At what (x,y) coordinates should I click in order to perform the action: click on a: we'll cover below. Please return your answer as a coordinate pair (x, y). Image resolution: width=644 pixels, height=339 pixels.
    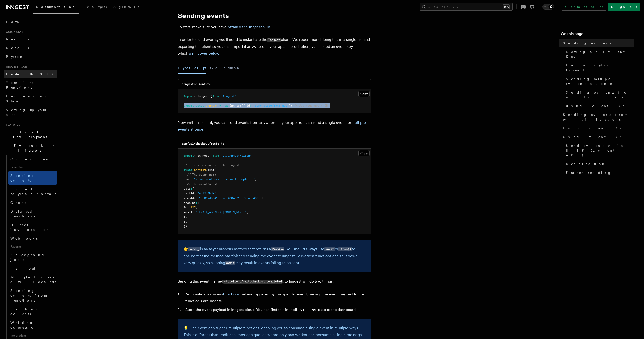
    Looking at the image, I should click on (204, 53).